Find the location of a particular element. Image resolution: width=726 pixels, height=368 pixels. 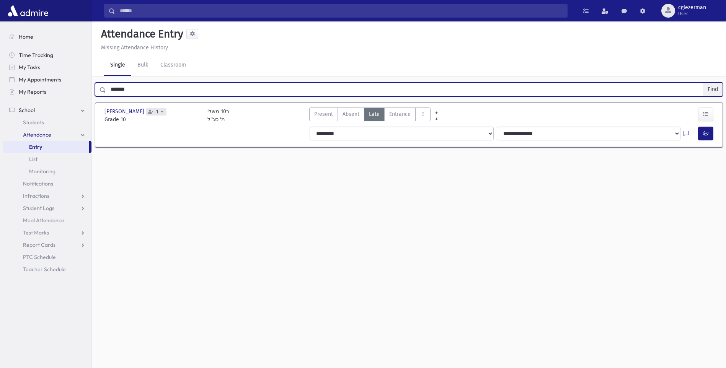

a: Report Cards is located at coordinates (47, 245).